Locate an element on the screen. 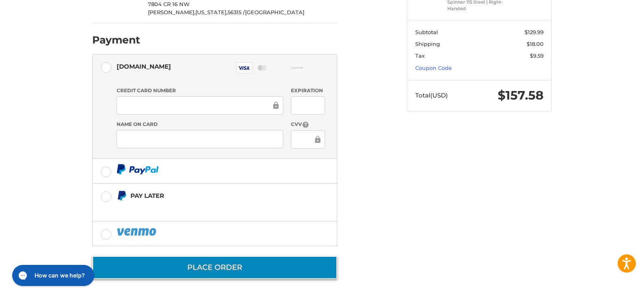 This screenshot has width=644, height=297. h1: How can we help? is located at coordinates (52, 13).